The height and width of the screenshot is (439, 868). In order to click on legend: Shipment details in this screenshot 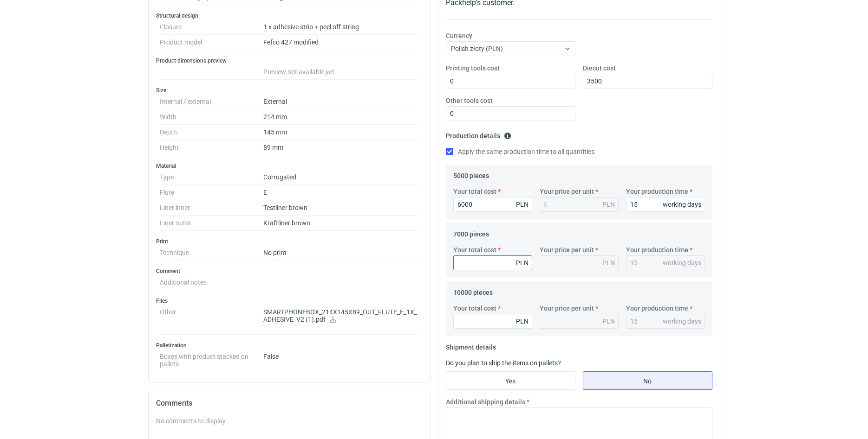, I will do `click(471, 345)`.